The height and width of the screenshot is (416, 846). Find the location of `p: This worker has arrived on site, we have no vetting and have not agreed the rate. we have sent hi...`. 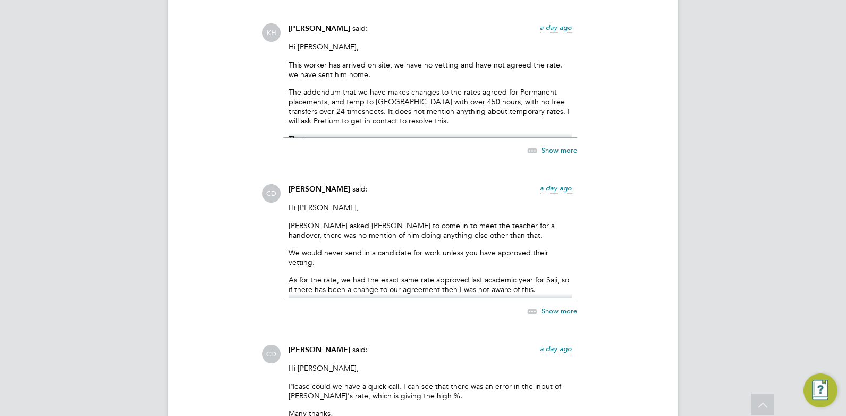

p: This worker has arrived on site, we have no vetting and have not agreed the rate. we have sent hi... is located at coordinates (430, 70).